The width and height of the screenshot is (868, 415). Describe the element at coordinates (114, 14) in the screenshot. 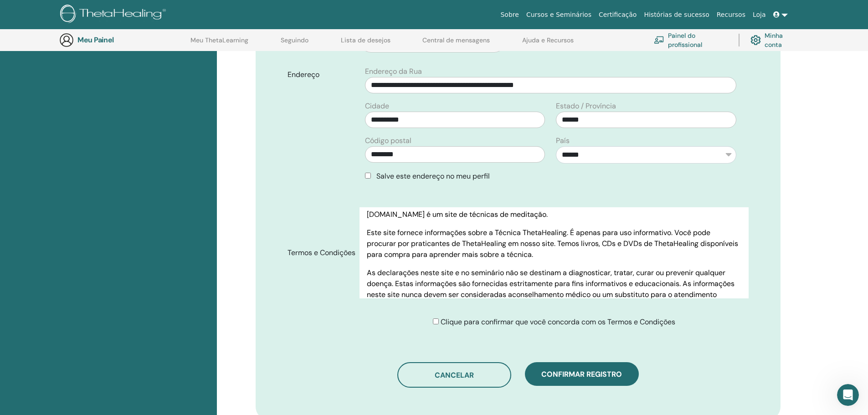

I see `img: logo.png` at that location.